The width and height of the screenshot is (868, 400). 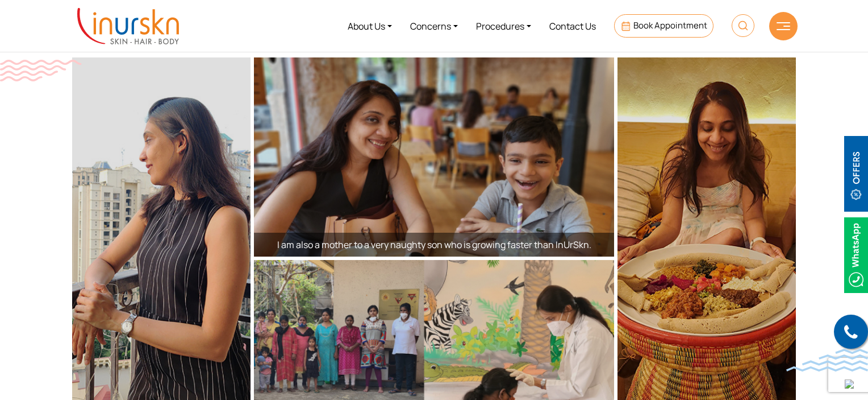 I want to click on img: hamLine.svg, so click(x=784, y=26).